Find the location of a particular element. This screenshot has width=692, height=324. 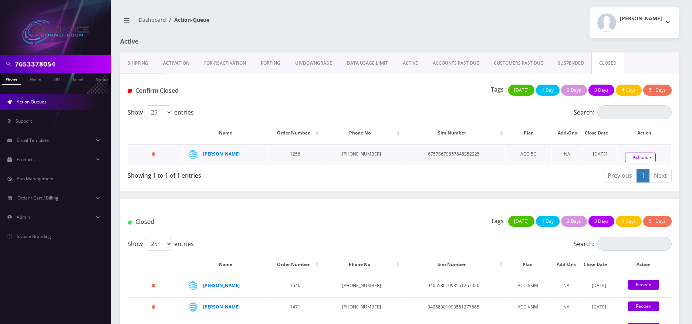

a: SIM is located at coordinates (57, 78).